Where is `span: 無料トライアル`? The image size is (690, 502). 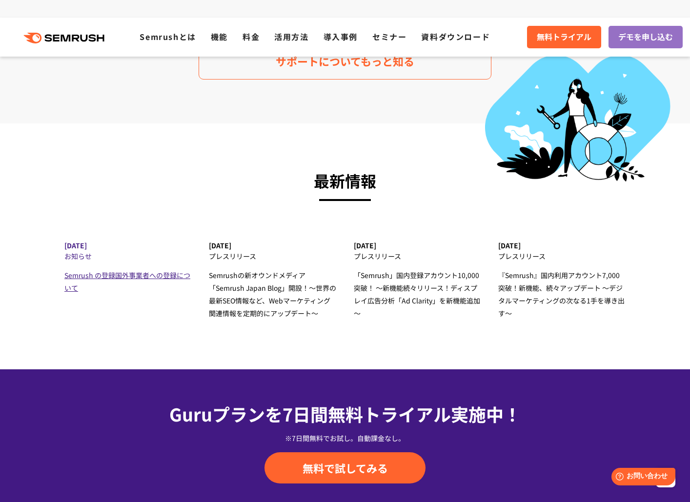
span: 無料トライアル is located at coordinates (564, 37).